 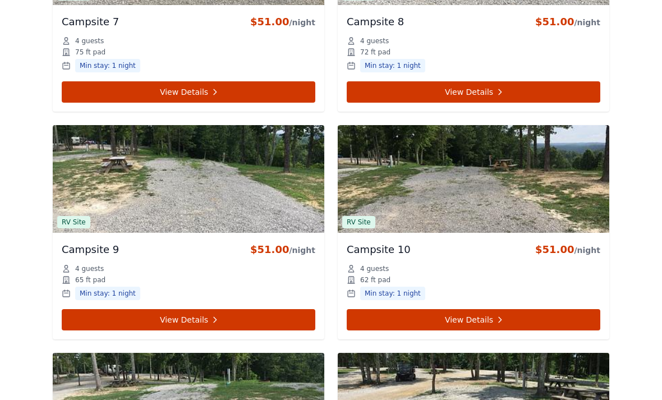 What do you see at coordinates (90, 250) in the screenshot?
I see `h3: Campsite 9` at bounding box center [90, 250].